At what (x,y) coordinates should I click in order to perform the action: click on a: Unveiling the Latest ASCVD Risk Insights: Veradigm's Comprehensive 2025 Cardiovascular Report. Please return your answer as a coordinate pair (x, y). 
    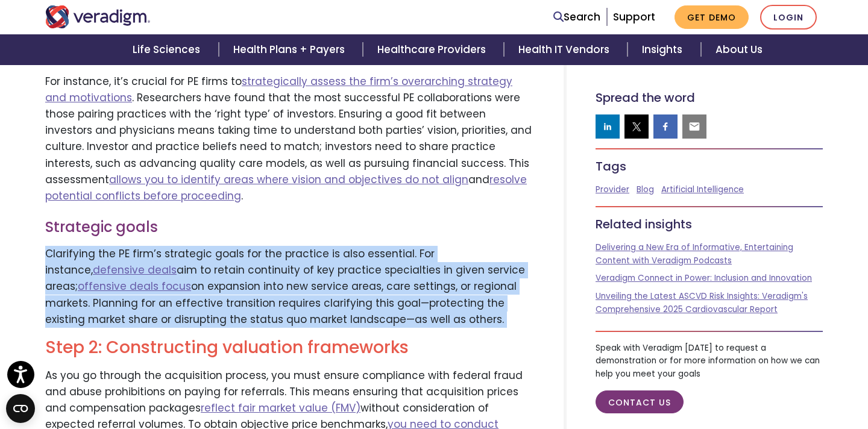
    Looking at the image, I should click on (702, 303).